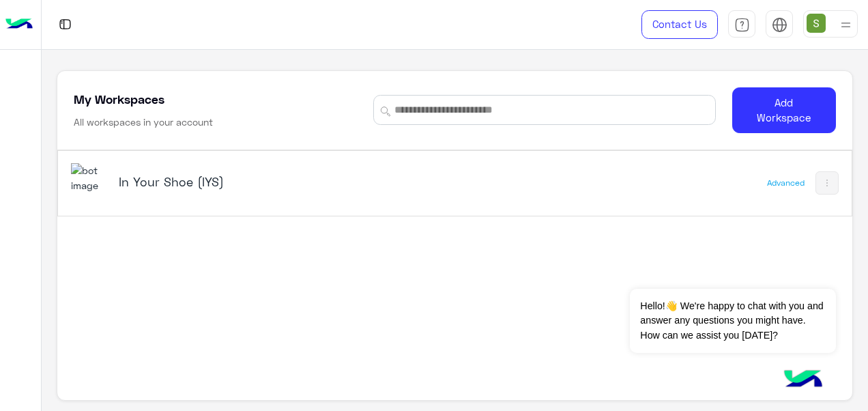 This screenshot has width=868, height=411. I want to click on img: profile, so click(846, 24).